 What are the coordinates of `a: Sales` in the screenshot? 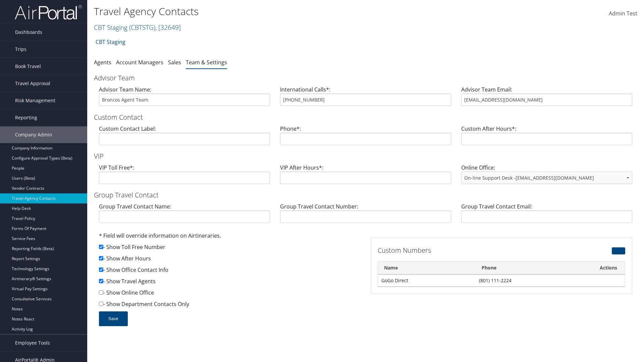 It's located at (175, 62).